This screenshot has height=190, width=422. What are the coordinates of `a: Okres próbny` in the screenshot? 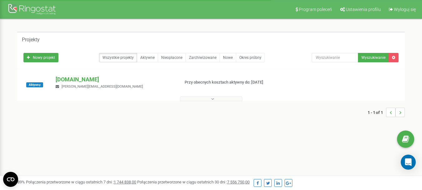 It's located at (250, 58).